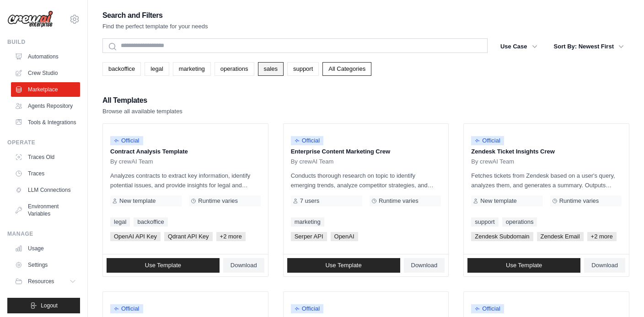 The width and height of the screenshot is (644, 317). Describe the element at coordinates (546, 152) in the screenshot. I see `p: Zendesk Ticket Insights Crew` at that location.